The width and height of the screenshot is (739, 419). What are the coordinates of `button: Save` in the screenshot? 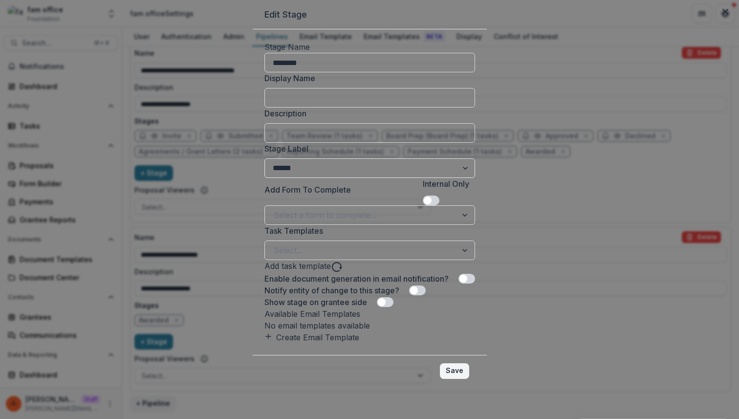 It's located at (454, 371).